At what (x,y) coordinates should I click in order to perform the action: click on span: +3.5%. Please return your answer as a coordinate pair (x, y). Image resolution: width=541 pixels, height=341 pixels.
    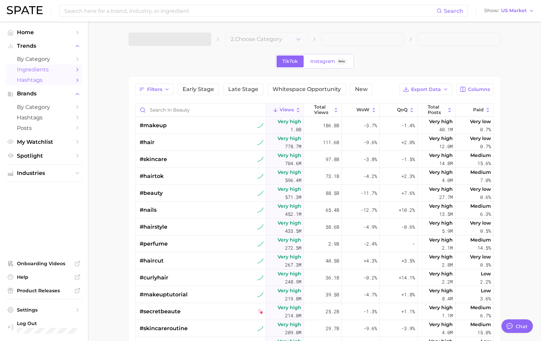
    Looking at the image, I should click on (408, 261).